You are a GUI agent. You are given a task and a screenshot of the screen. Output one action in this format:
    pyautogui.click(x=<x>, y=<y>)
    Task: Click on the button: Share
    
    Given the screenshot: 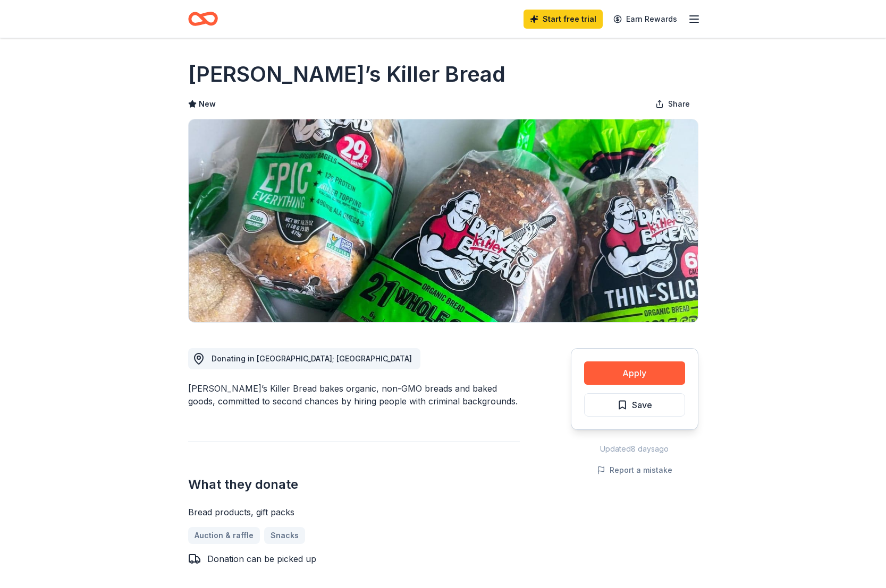 What is the action you would take?
    pyautogui.click(x=673, y=104)
    